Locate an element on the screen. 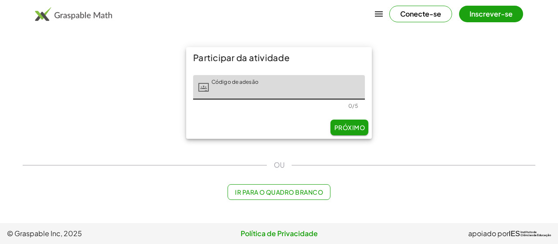  font: Instituto de is located at coordinates (529, 232).